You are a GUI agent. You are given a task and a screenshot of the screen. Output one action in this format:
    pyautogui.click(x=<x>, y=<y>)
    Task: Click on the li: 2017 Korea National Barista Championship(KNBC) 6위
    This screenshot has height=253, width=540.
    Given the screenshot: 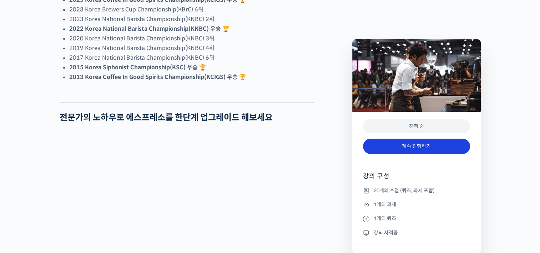 What is the action you would take?
    pyautogui.click(x=192, y=57)
    